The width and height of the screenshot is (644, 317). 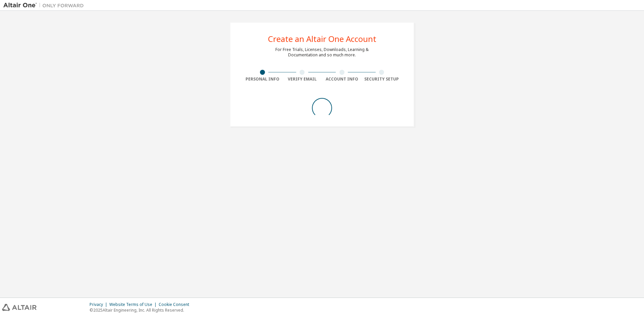 What do you see at coordinates (134, 304) in the screenshot?
I see `div: Website Terms of Use` at bounding box center [134, 304].